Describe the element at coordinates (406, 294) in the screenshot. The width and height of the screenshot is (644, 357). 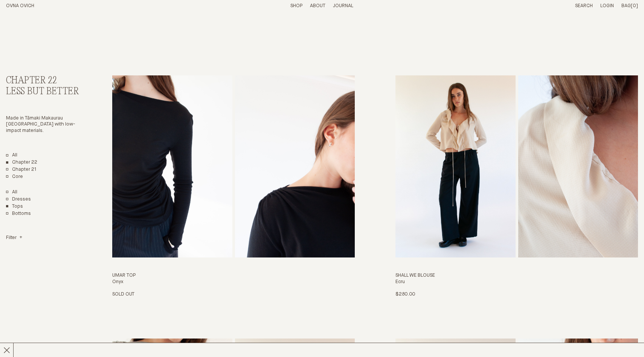
I see `p: $280.00` at that location.